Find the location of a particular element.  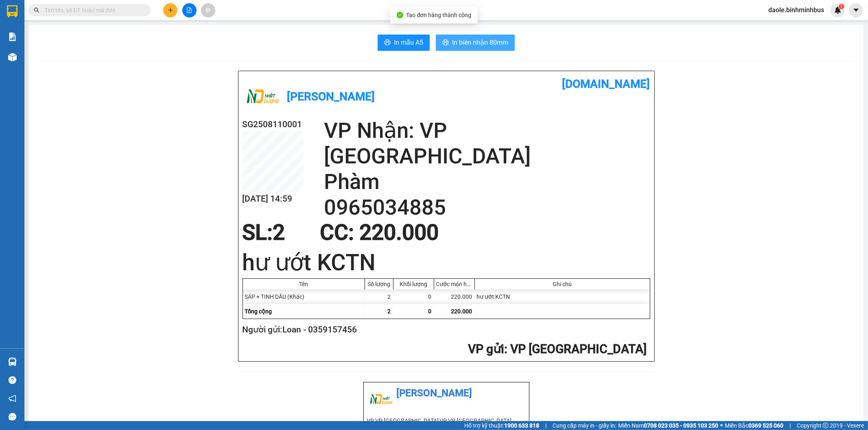

h2: Người gửi: Loan - 0359157456 is located at coordinates (445, 330).